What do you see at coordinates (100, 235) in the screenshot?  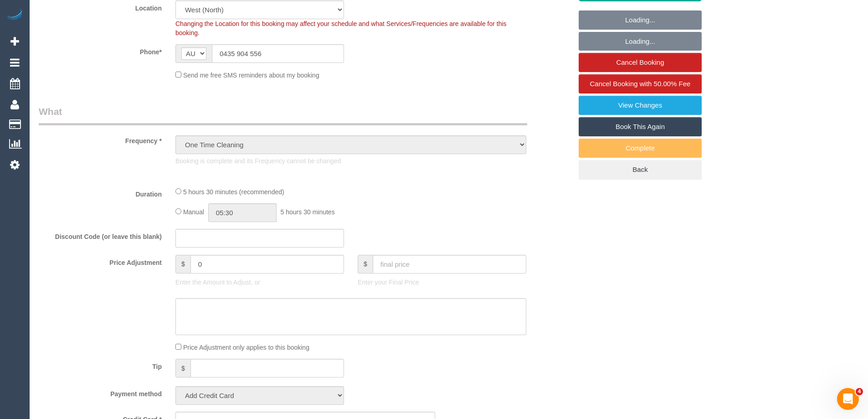 I see `label: Discount Code (or leave this blank)` at bounding box center [100, 235].